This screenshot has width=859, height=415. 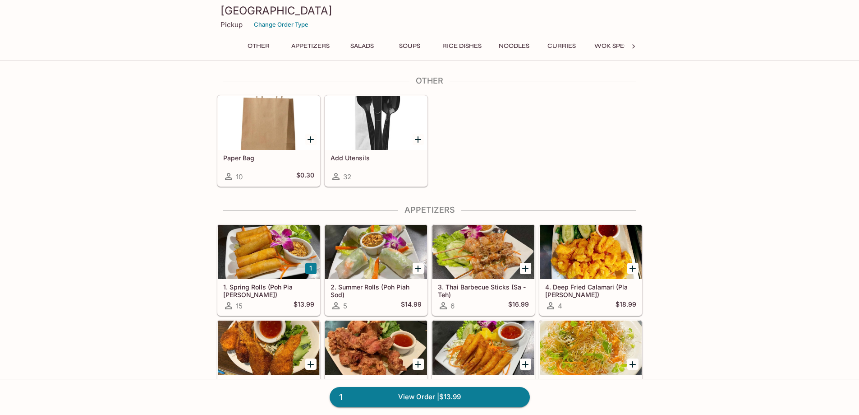 I want to click on div: 3. Thai Barbecue Sticks (Sa - Teh), so click(x=484, y=252).